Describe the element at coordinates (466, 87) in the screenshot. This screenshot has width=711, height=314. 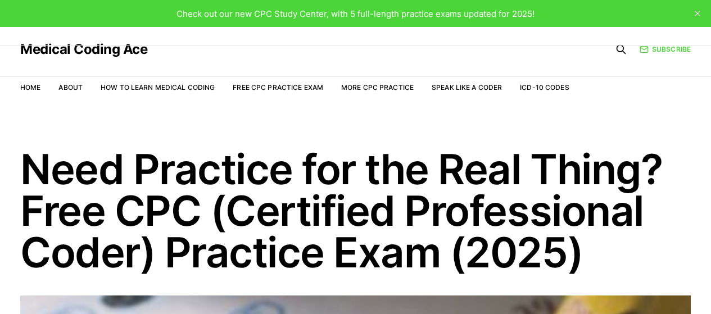
I see `a: Speak Like a Coder` at that location.